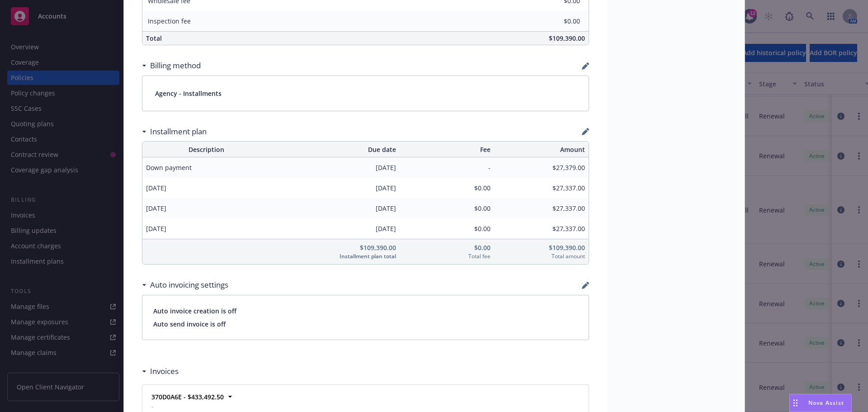 The height and width of the screenshot is (412, 868). I want to click on input: 0.00, so click(556, 21).